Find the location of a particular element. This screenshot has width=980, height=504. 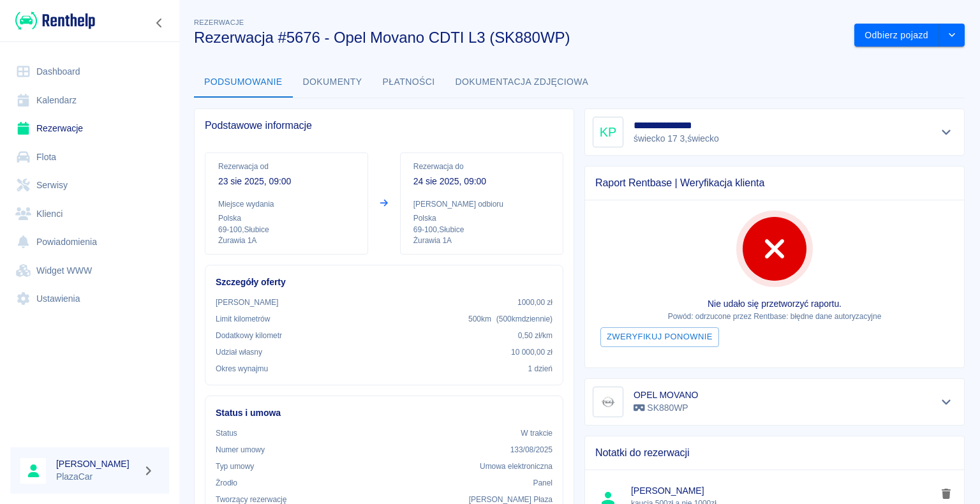

p: 0,50 zł /km is located at coordinates (535, 336).